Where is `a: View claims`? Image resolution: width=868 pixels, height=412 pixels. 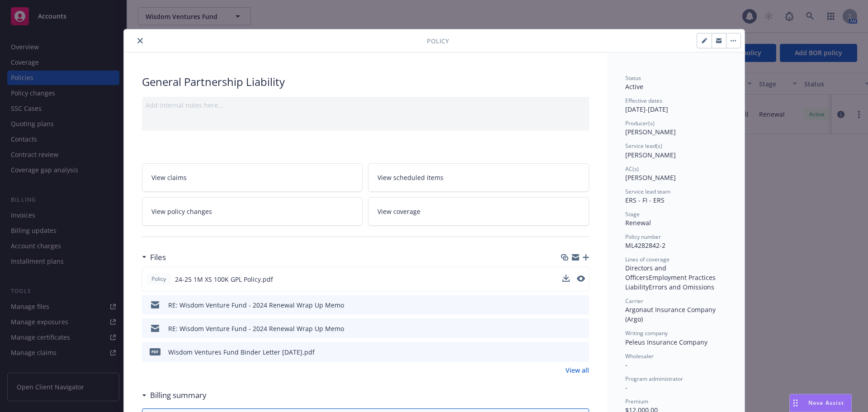 a: View claims is located at coordinates (252, 178).